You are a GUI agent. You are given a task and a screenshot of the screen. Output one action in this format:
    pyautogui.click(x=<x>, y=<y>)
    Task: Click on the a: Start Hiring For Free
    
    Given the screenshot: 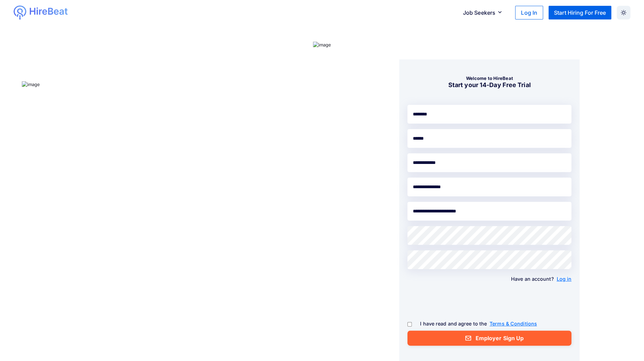 What is the action you would take?
    pyautogui.click(x=580, y=12)
    